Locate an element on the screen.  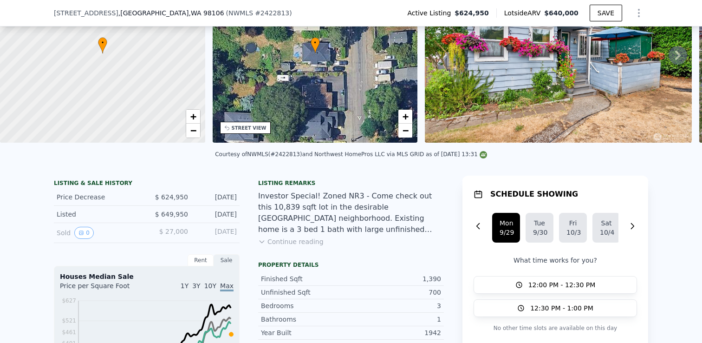
span: 12:00 PM - 12:30 PM is located at coordinates (562, 285).